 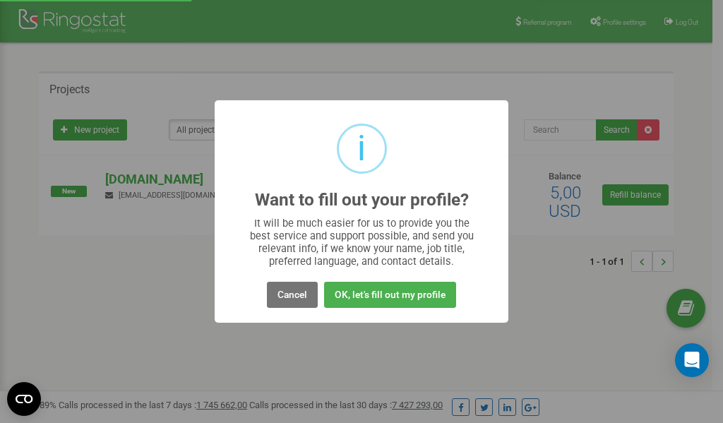 I want to click on button: Open CMP widget, so click(x=24, y=399).